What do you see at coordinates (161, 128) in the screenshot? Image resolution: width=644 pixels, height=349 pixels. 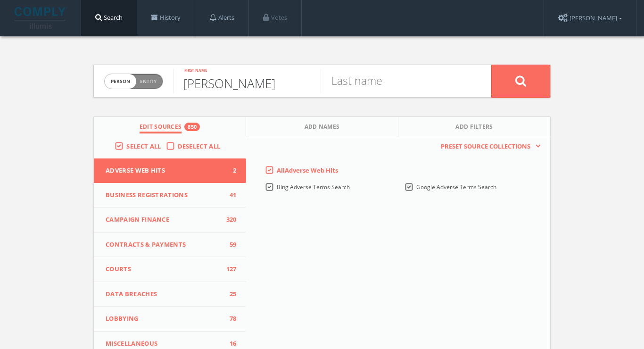 I see `span: Edit Sources` at bounding box center [161, 128].